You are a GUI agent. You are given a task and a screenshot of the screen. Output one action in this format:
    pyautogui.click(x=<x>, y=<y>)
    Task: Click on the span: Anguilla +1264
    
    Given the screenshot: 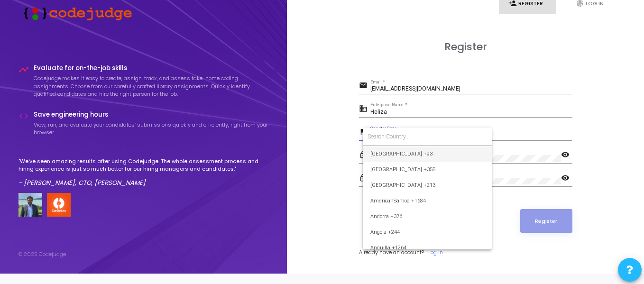 What is the action you would take?
    pyautogui.click(x=427, y=248)
    